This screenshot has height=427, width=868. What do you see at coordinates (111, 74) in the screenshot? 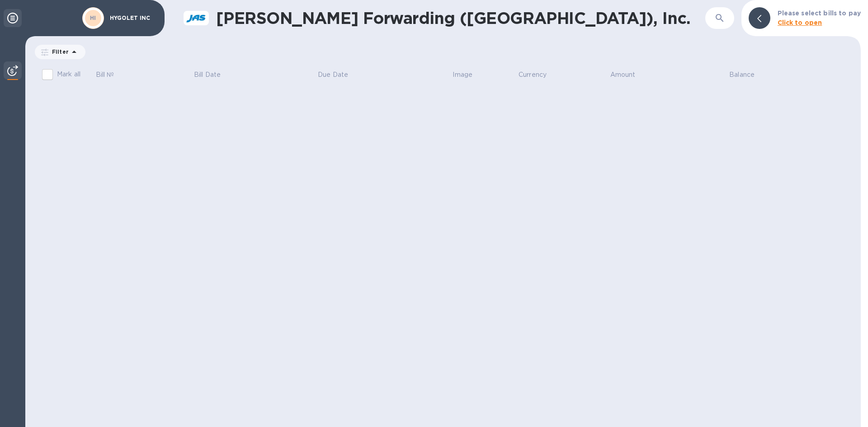
I see `span: Bill №` at bounding box center [111, 74].